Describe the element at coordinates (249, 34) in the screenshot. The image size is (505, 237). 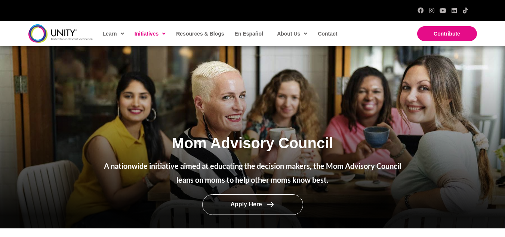
I see `span: En Español` at that location.